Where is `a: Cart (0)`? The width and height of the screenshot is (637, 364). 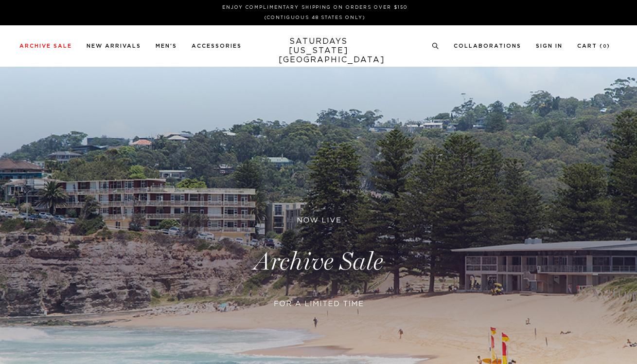 a: Cart (0) is located at coordinates (594, 46).